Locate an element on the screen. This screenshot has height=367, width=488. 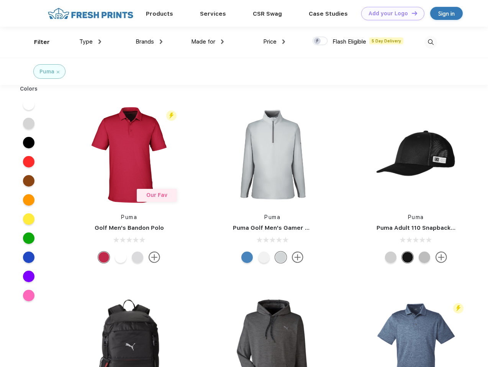
div: Colors is located at coordinates (29, 89).